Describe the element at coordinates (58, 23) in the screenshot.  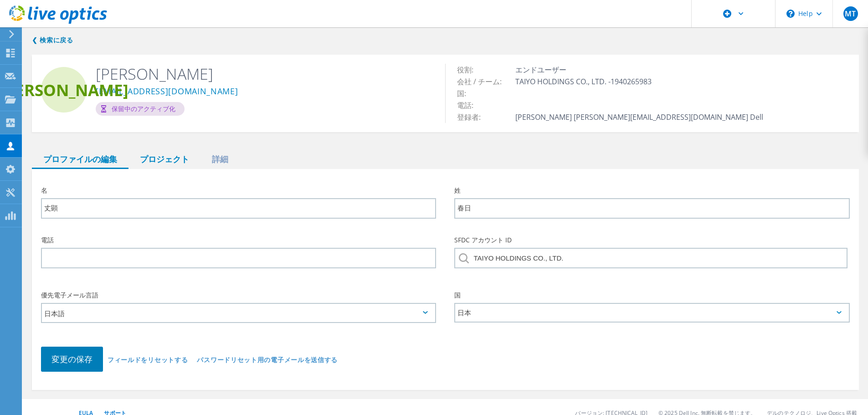
I see `a: Live Optics Dashboard` at that location.